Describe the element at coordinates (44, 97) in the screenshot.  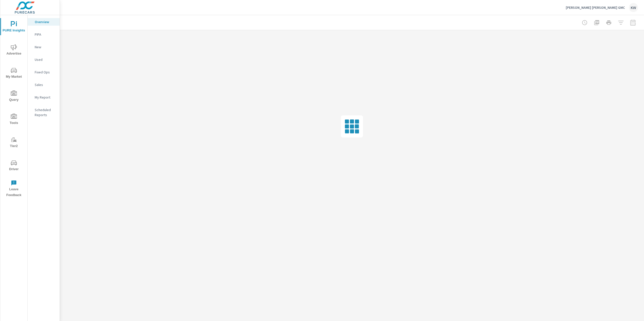
I see `div: My Report` at that location.